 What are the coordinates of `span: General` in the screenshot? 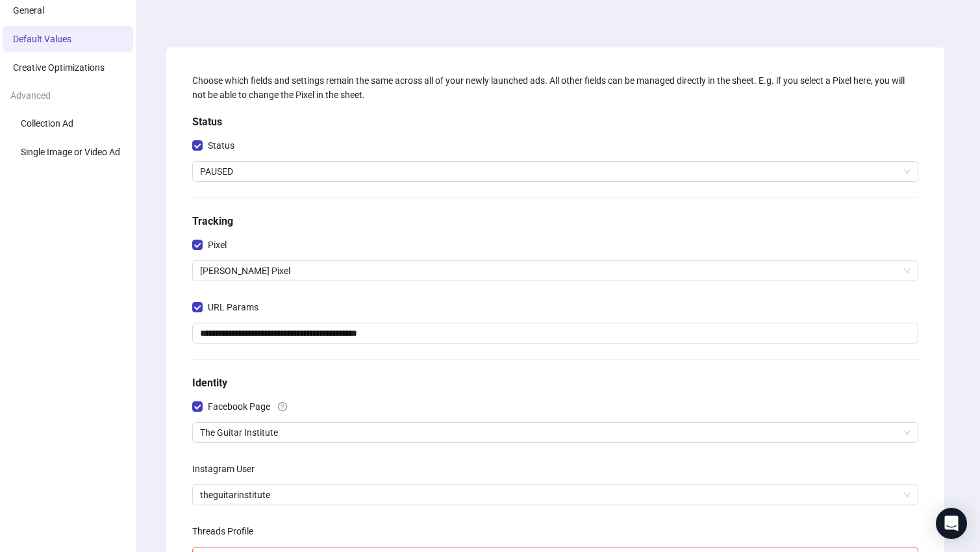 It's located at (28, 10).